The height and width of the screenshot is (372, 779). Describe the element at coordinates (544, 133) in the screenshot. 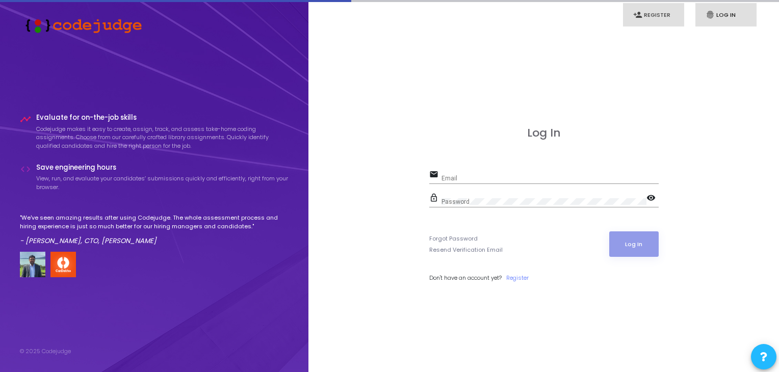

I see `h3: Log In` at that location.